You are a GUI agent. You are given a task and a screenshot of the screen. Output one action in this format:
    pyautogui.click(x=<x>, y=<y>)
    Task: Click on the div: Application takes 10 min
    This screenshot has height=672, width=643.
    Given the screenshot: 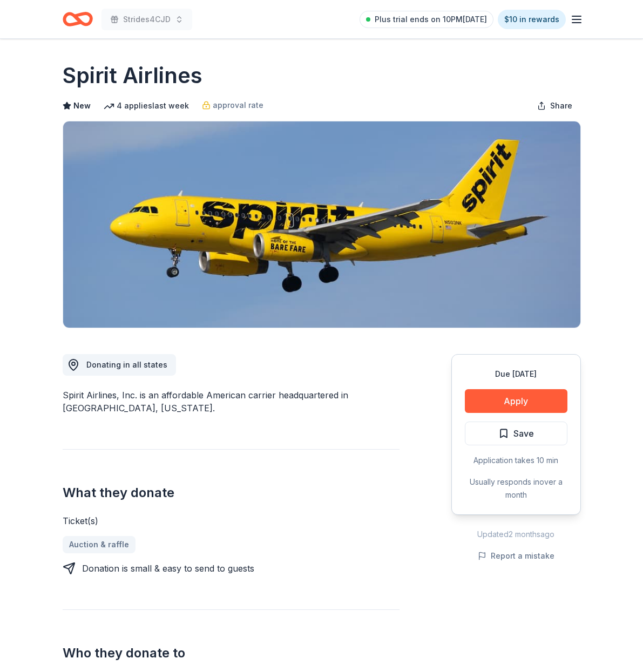 What is the action you would take?
    pyautogui.click(x=516, y=460)
    